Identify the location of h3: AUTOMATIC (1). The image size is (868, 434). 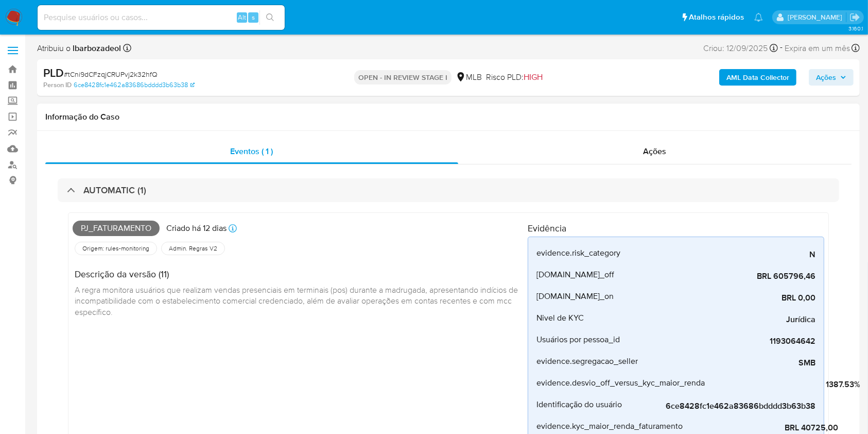
(115, 190).